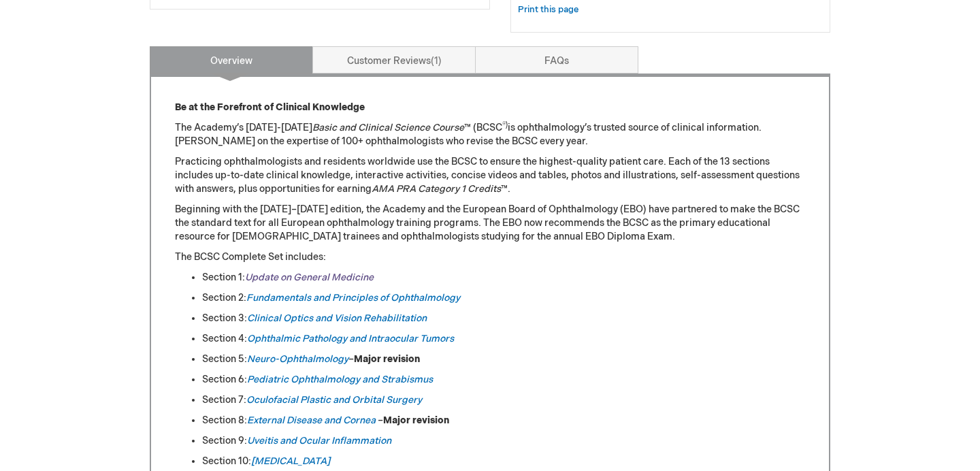 This screenshot has width=980, height=471. Describe the element at coordinates (504, 298) in the screenshot. I see `li: Section 2:` at that location.